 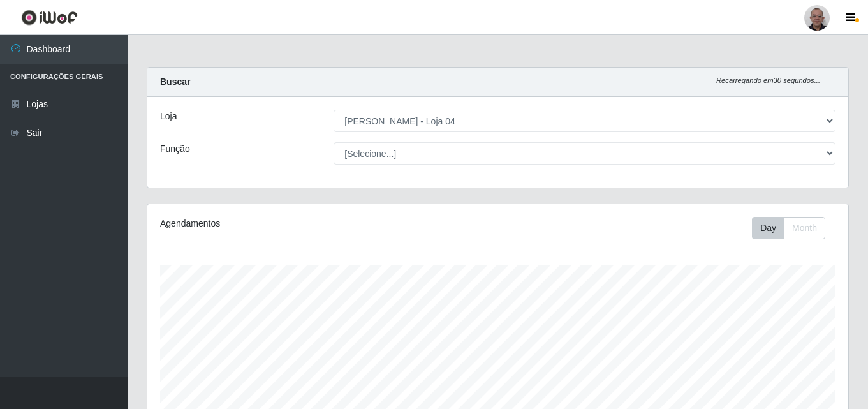 I want to click on strong: Buscar, so click(x=175, y=82).